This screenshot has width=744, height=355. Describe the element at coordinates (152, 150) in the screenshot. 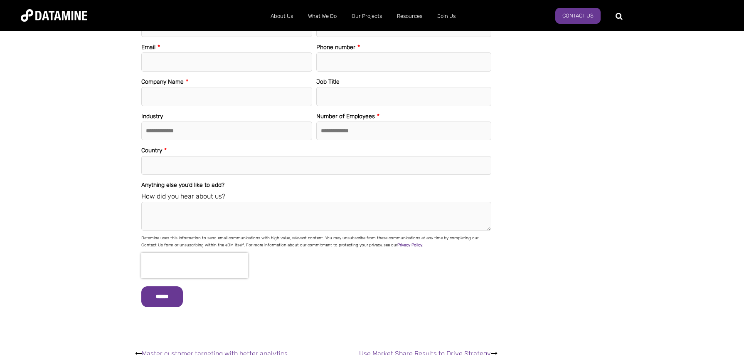

I see `span: Country` at that location.